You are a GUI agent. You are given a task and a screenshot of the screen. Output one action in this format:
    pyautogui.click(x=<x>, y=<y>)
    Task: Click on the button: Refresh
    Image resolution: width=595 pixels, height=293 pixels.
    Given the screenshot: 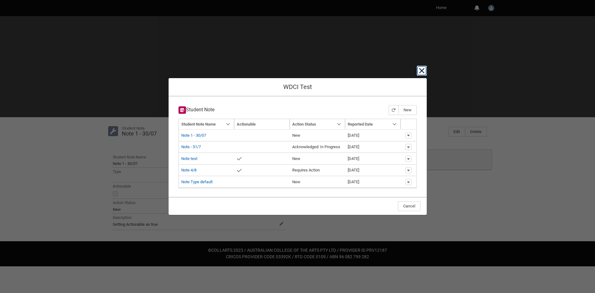 What is the action you would take?
    pyautogui.click(x=393, y=110)
    